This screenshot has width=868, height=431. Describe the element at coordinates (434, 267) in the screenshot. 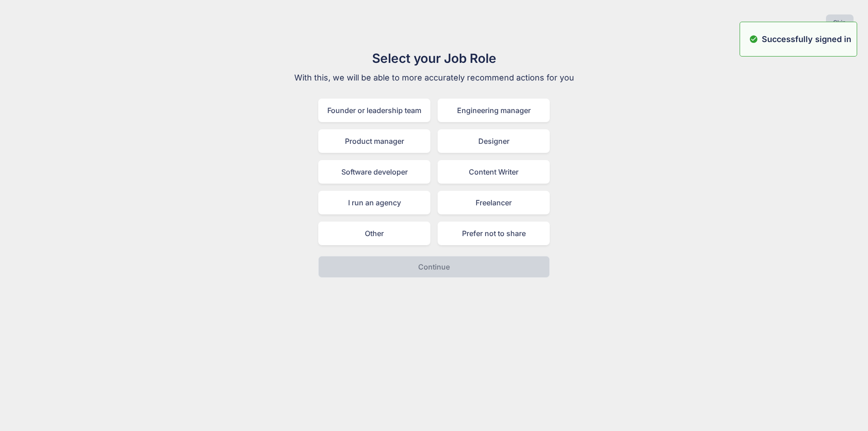

I see `p: Continue` at that location.